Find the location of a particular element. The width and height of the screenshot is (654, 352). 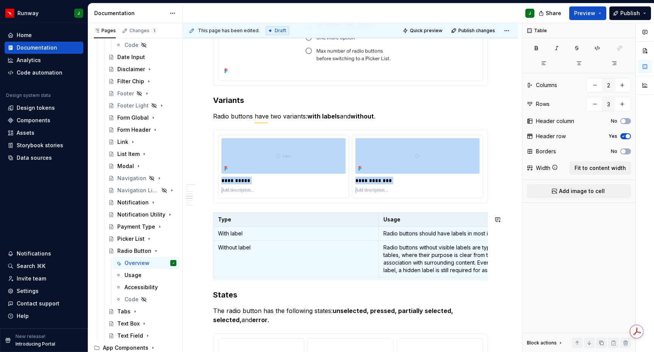

a: Picker List is located at coordinates (142, 239).